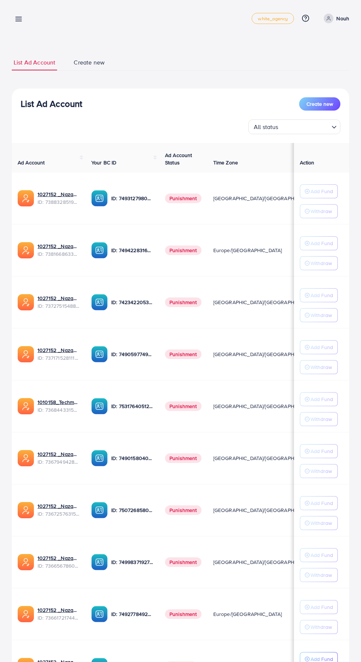 The width and height of the screenshot is (361, 662). Describe the element at coordinates (59, 454) in the screenshot. I see `a: 1027152 _Nazaagency_003` at that location.